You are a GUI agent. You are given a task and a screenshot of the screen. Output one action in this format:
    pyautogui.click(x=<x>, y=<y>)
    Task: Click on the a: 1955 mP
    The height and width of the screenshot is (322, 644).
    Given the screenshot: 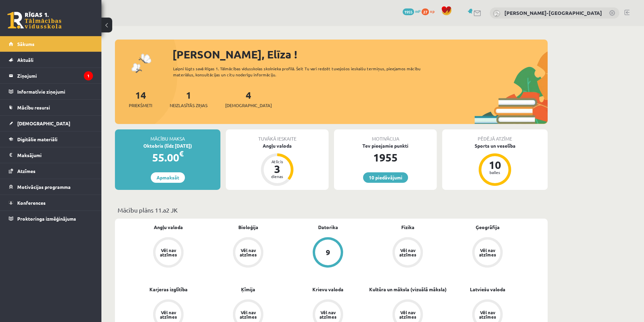 What is the action you would take?
    pyautogui.click(x=412, y=11)
    